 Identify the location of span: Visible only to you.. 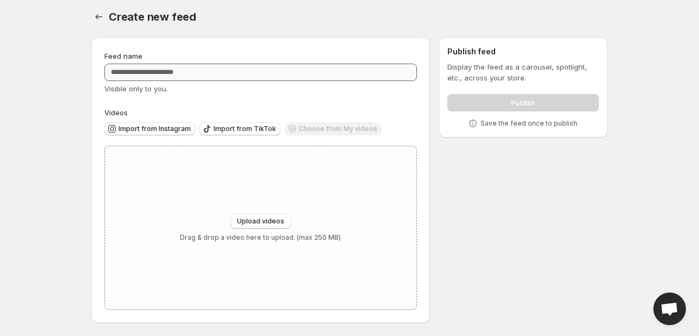
(136, 89).